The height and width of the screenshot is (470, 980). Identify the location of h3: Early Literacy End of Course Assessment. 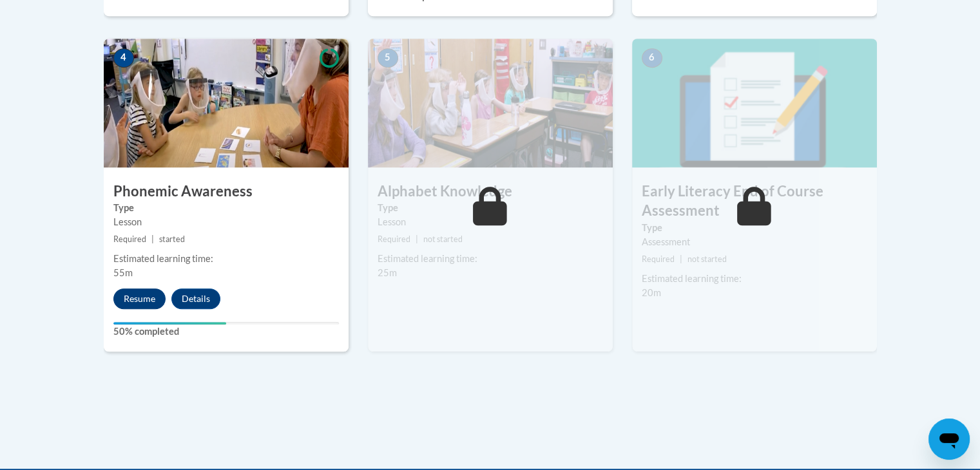
(754, 201).